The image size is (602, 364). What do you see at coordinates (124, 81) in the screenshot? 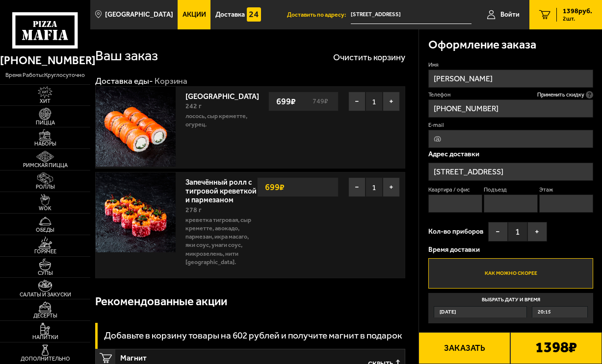
I see `a: Доставка еды-` at bounding box center [124, 81].